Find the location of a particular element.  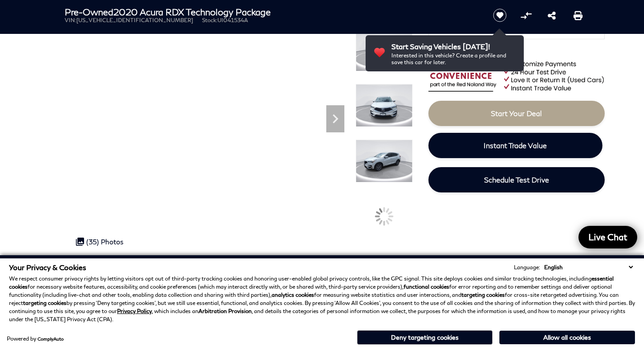

span: Start Your Deal is located at coordinates (516, 113).